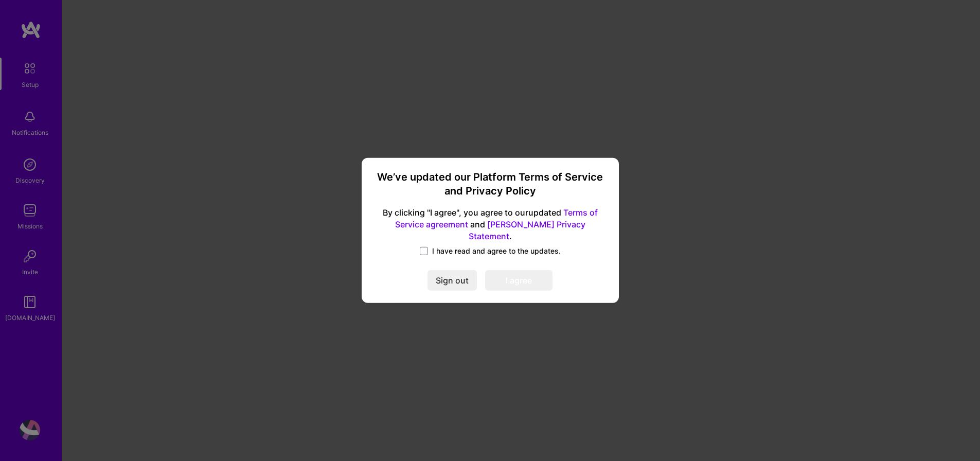 The height and width of the screenshot is (461, 980). I want to click on span: I have read and agree to the updates., so click(496, 251).